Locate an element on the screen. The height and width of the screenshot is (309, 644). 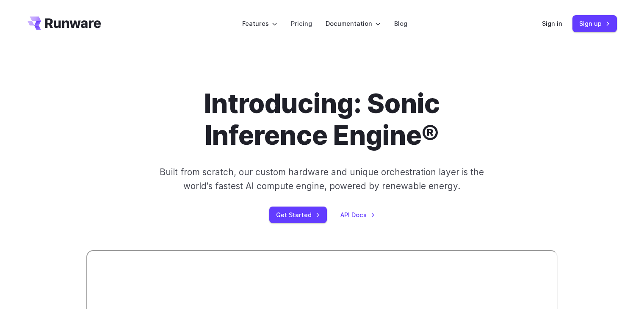
label: Features is located at coordinates (259, 23).